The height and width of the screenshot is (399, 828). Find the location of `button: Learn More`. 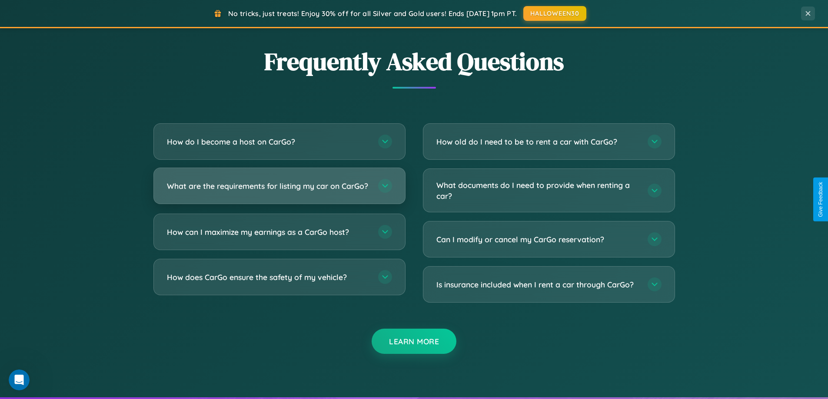

button: Learn More is located at coordinates (414, 342).